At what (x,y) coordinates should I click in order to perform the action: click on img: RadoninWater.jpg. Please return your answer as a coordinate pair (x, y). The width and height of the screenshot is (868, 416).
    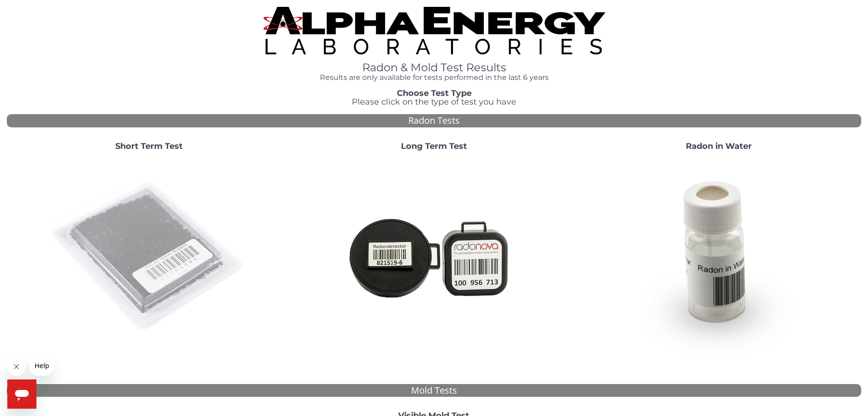
    Looking at the image, I should click on (718, 256).